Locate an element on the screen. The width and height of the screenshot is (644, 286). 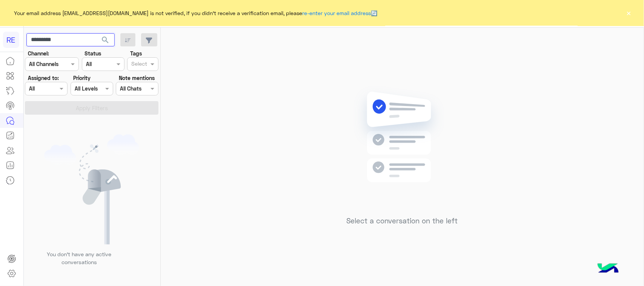
label: Priority is located at coordinates (82, 77).